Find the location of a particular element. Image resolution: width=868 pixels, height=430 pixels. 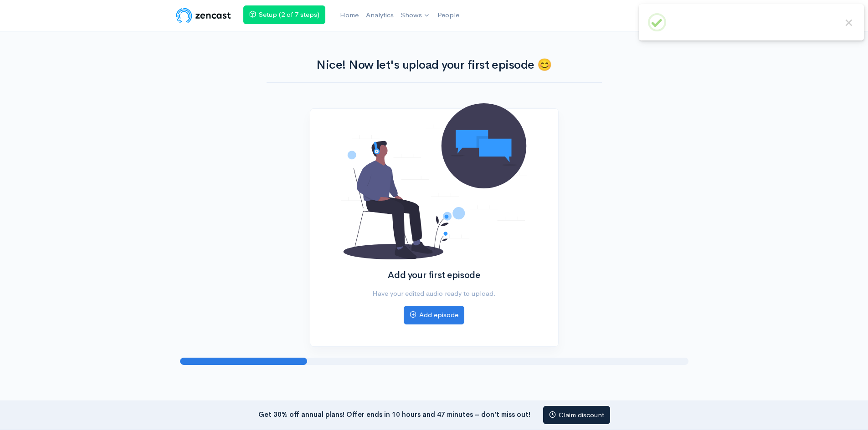

img: ZenCast Logo is located at coordinates (203, 15).